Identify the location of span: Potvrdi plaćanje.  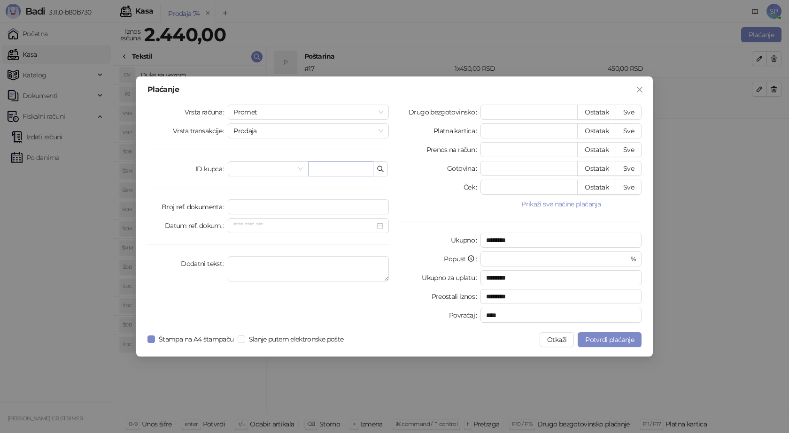
(610, 340).